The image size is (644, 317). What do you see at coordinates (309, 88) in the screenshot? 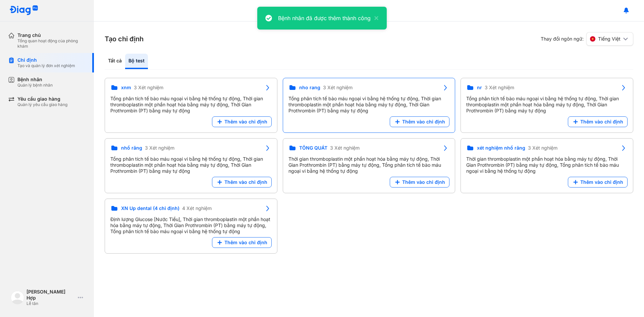
I see `span: nho rang` at bounding box center [309, 88].